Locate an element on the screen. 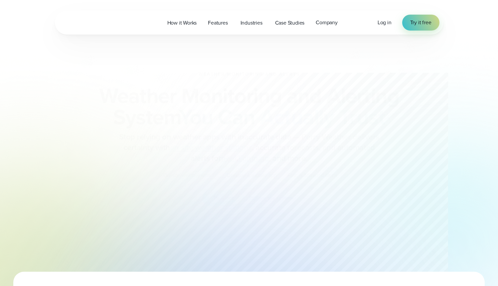  a: Log in is located at coordinates (385, 23).